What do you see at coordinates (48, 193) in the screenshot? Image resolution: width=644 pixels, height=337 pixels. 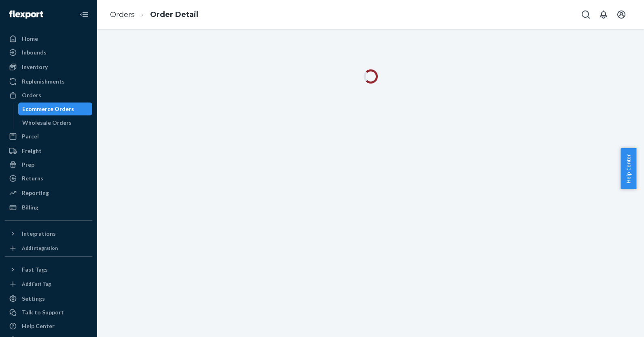 I see `a: Reporting` at bounding box center [48, 193].